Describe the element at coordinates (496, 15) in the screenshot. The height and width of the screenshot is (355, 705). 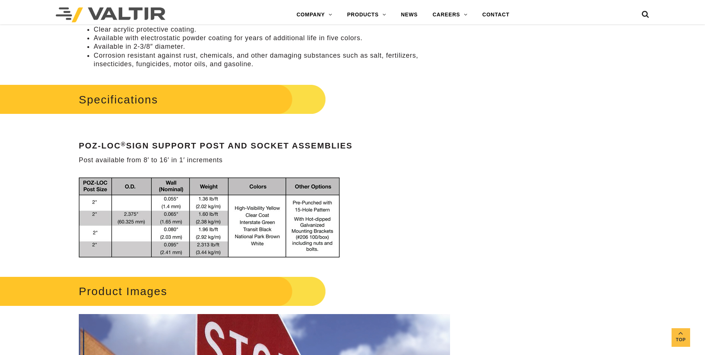
I see `a: CONTACT` at that location.